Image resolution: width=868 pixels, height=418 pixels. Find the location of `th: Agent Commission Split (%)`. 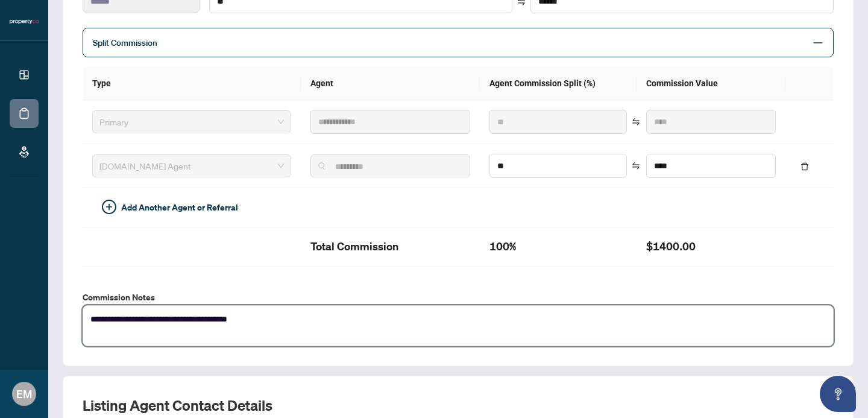

th: Agent Commission Split (%) is located at coordinates (558, 83).